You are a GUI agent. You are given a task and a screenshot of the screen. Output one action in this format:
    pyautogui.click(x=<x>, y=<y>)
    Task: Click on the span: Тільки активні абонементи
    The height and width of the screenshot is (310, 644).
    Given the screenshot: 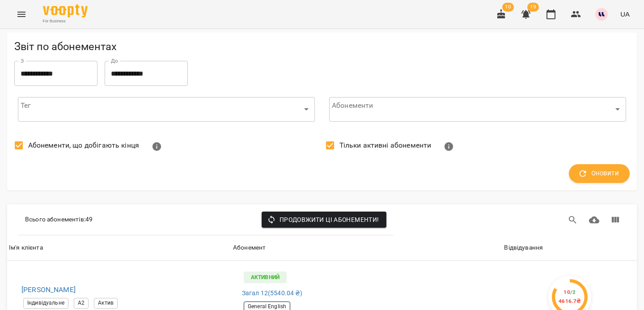 What is the action you would take?
    pyautogui.click(x=386, y=145)
    